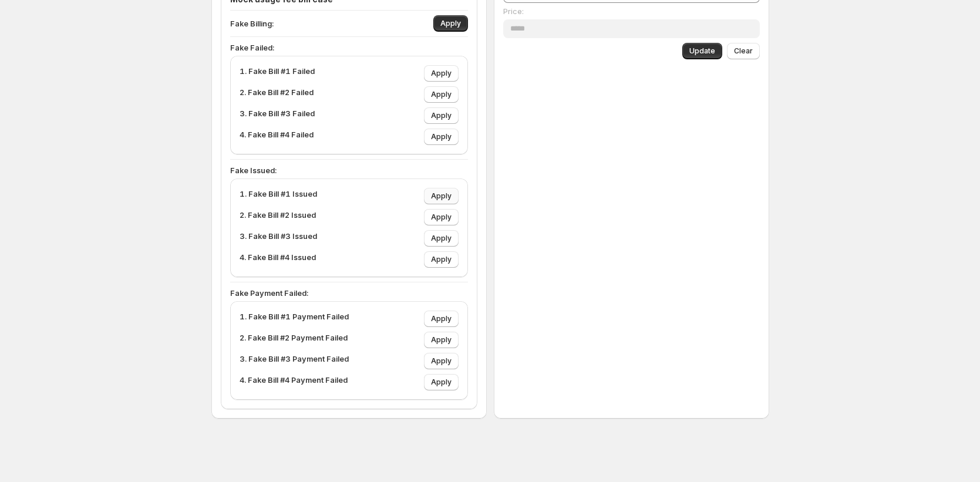 This screenshot has height=482, width=980. Describe the element at coordinates (349, 293) in the screenshot. I see `p: Fake Payment Failed:` at that location.